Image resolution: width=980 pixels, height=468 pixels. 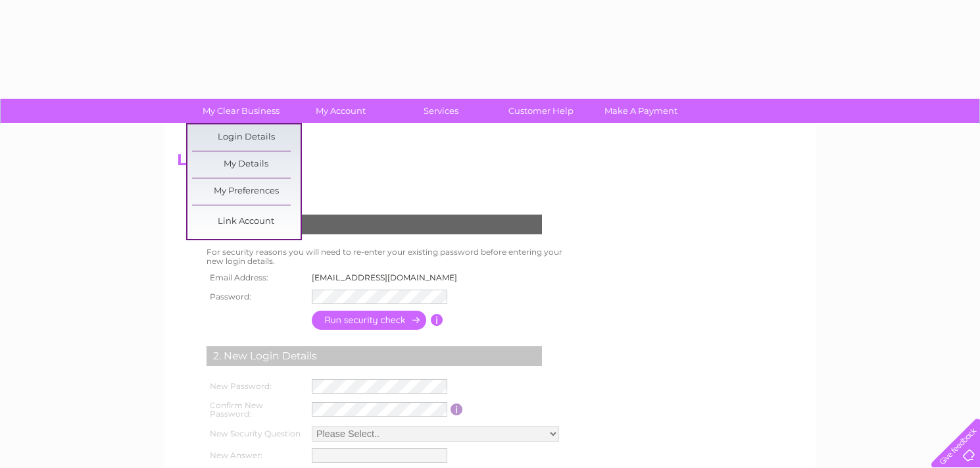 I want to click on th: New Answer:, so click(x=256, y=456).